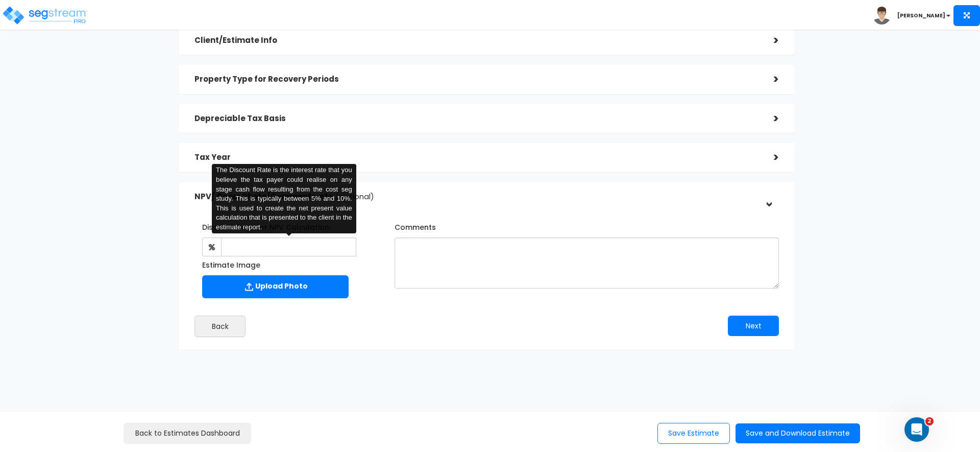 The height and width of the screenshot is (452, 980). What do you see at coordinates (187, 433) in the screenshot?
I see `a: Back to Estimates Dashboard` at bounding box center [187, 433].